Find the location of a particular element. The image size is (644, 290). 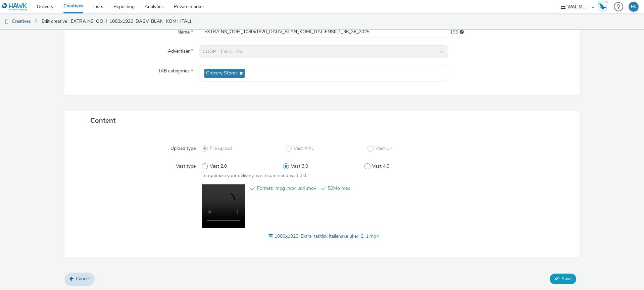

a: Edit creative : EXTRA NS_OOH_1080x1920_DAGV_BLAN_KOMI_ITALIENSK 1_36_38_2025 is located at coordinates (119, 21).